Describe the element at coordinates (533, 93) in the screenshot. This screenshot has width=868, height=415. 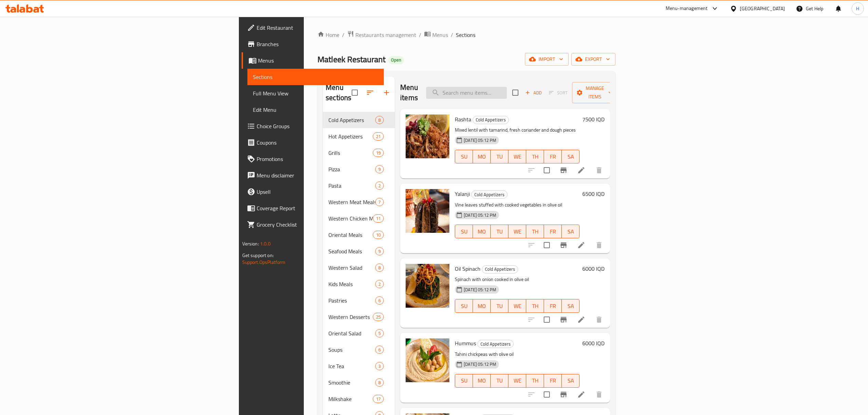
I see `span: Add` at that location.